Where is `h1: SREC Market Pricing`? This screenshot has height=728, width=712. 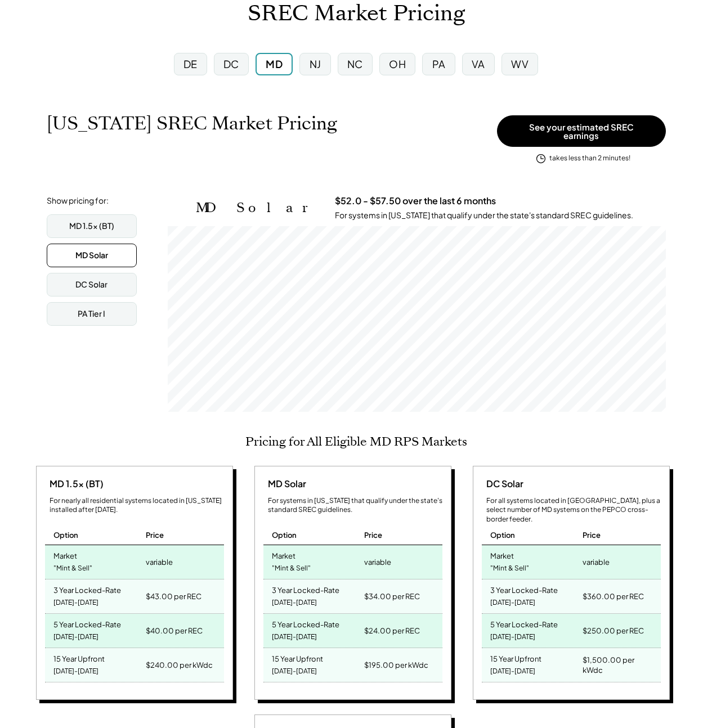
h1: SREC Market Pricing is located at coordinates (357, 14).